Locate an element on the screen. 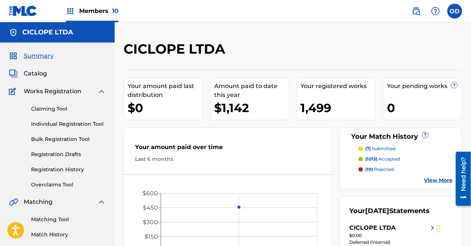  div: Deferred (Internal) is located at coordinates (393, 242).